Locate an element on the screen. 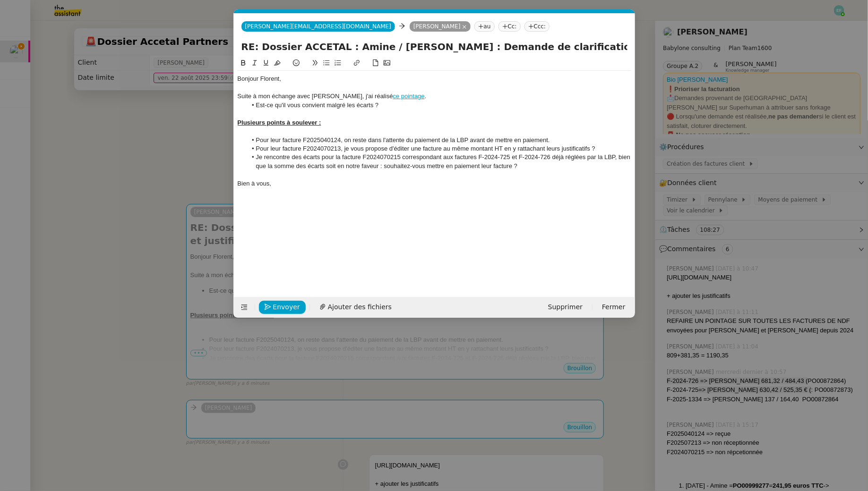 The image size is (868, 491). a: ce pointage is located at coordinates (409, 96).